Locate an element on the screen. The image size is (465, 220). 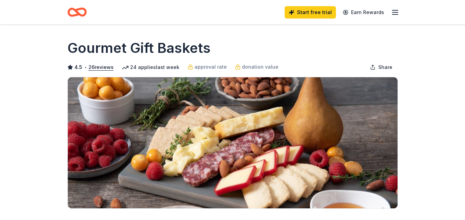
button: Share is located at coordinates (381, 67).